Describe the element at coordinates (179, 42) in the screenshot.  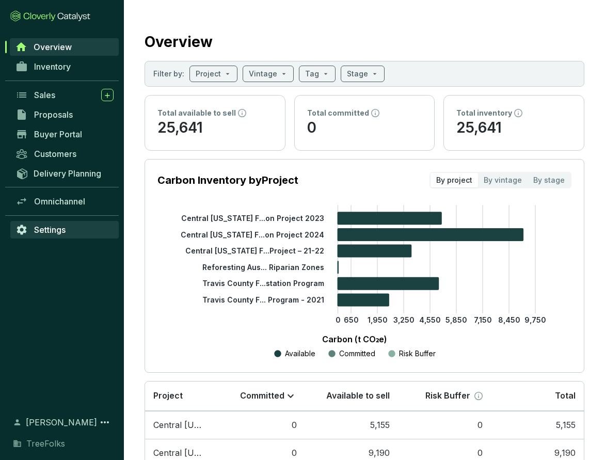
I see `h2: Overview` at that location.